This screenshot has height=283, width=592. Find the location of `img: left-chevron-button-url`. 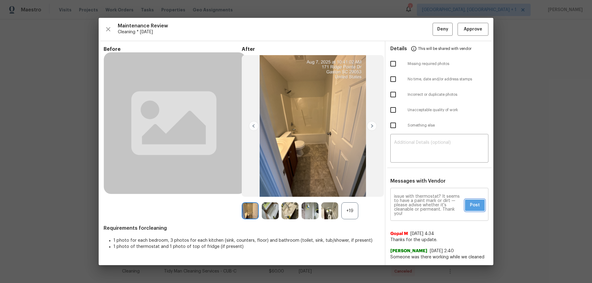

img: left-chevron-button-url is located at coordinates (254, 126).